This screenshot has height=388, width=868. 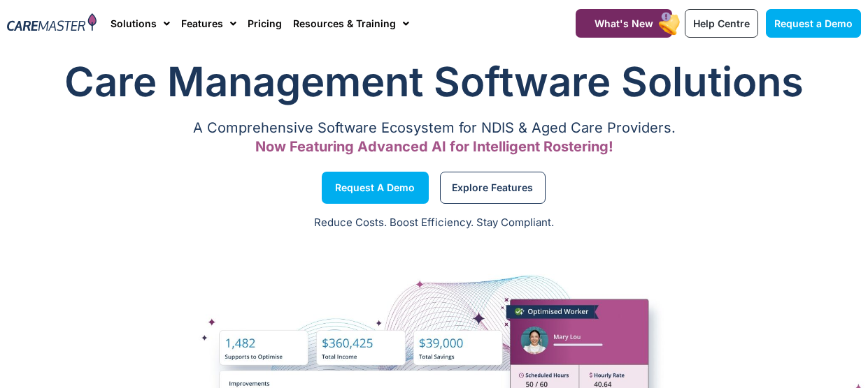 What do you see at coordinates (52, 23) in the screenshot?
I see `img: CareMaster Logo` at bounding box center [52, 23].